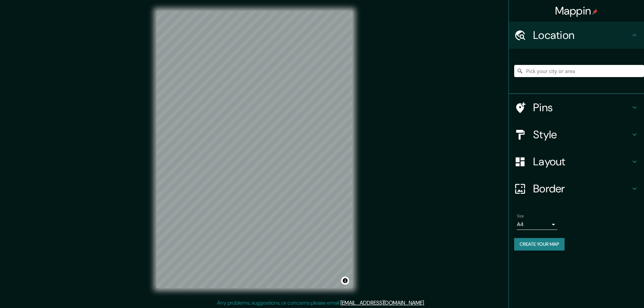 The image size is (644, 308). Describe the element at coordinates (582, 35) in the screenshot. I see `h4: Location` at that location.